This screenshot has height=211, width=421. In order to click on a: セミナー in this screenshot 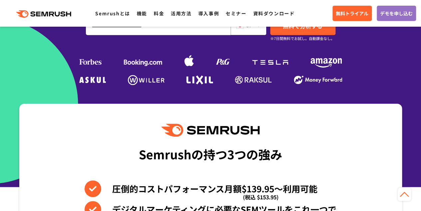, I will do `click(236, 13)`.